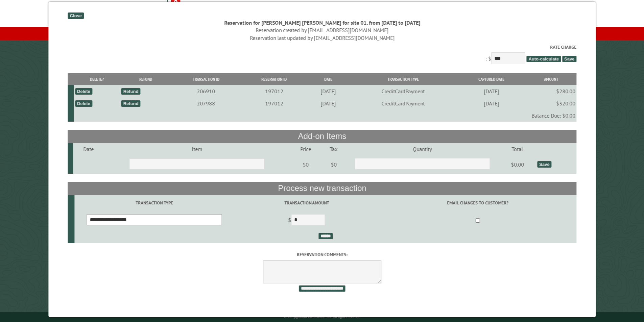  Describe the element at coordinates (206, 79) in the screenshot. I see `th: Transaction ID` at that location.